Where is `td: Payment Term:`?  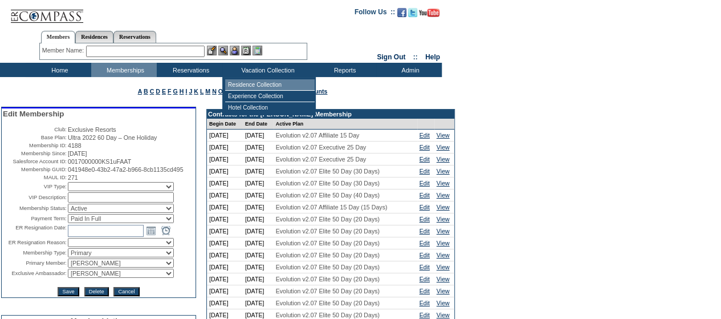 td: Payment Term: is located at coordinates (35, 218).